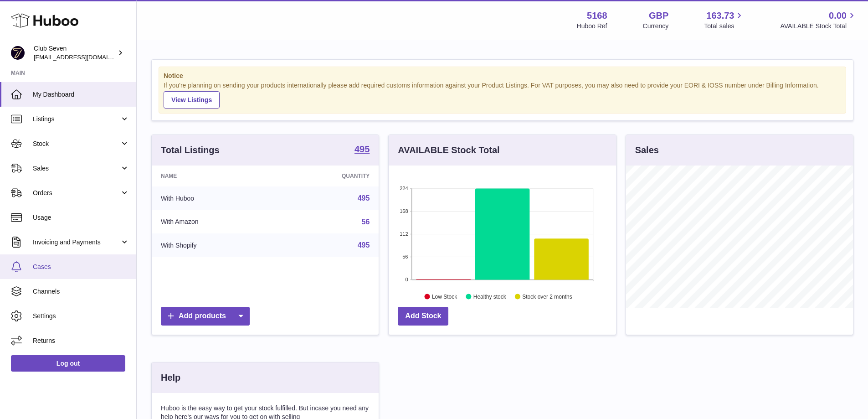 This screenshot has height=419, width=868. What do you see at coordinates (449, 150) in the screenshot?
I see `h3: AVAILABLE Stock Total` at bounding box center [449, 150].